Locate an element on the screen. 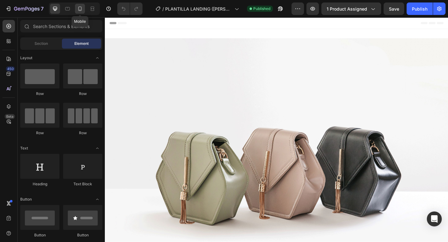 The image size is (448, 242). div: Beta is located at coordinates (10, 116).